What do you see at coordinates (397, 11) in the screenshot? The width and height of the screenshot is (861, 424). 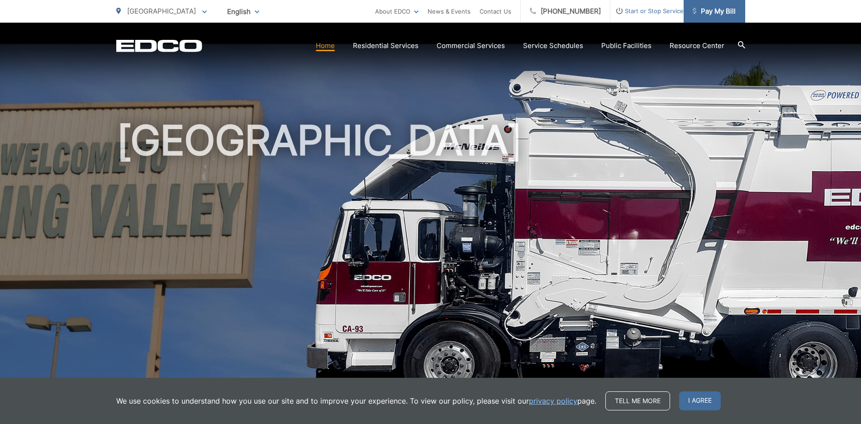 I see `a: About EDCO` at bounding box center [397, 11].